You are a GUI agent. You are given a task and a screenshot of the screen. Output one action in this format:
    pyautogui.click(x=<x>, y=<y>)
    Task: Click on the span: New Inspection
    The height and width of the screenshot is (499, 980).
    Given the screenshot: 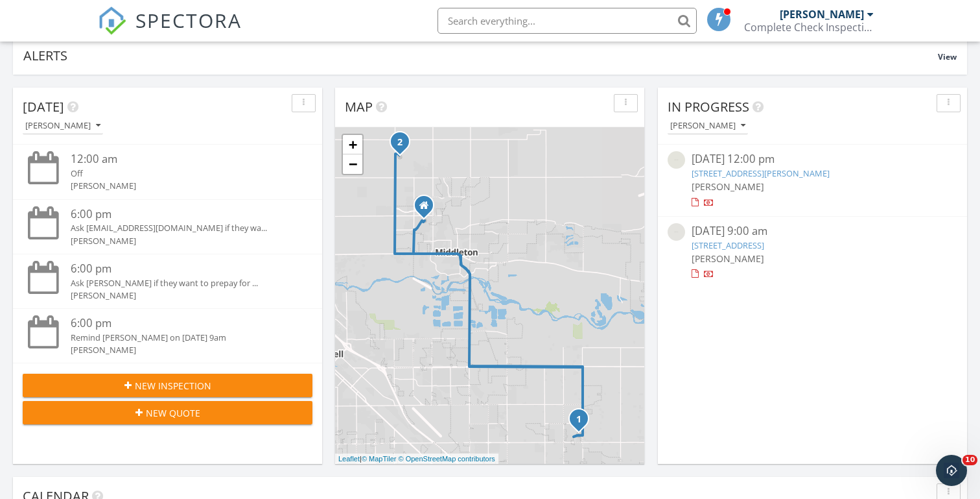 What is the action you would take?
    pyautogui.click(x=173, y=385)
    